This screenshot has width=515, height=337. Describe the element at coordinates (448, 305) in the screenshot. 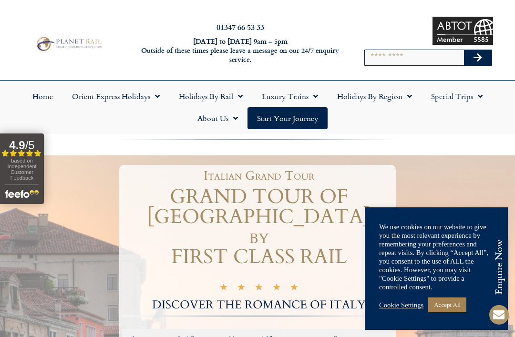

I see `a: Accept All` at that location.